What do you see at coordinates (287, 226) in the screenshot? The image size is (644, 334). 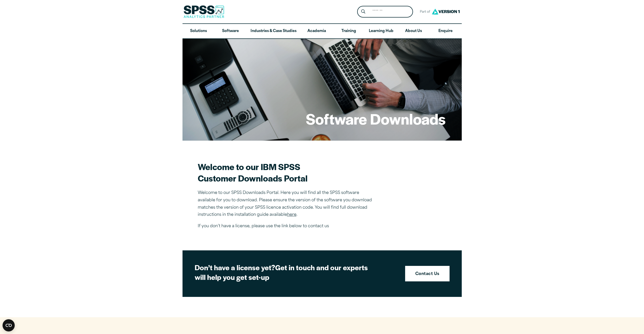 I see `p: If you don’t have a license, please use the link below to contact us` at bounding box center [287, 226].